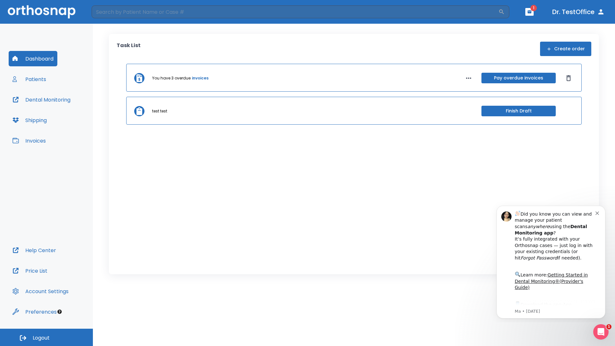  Describe the element at coordinates (566, 49) in the screenshot. I see `button: Create order` at that location.